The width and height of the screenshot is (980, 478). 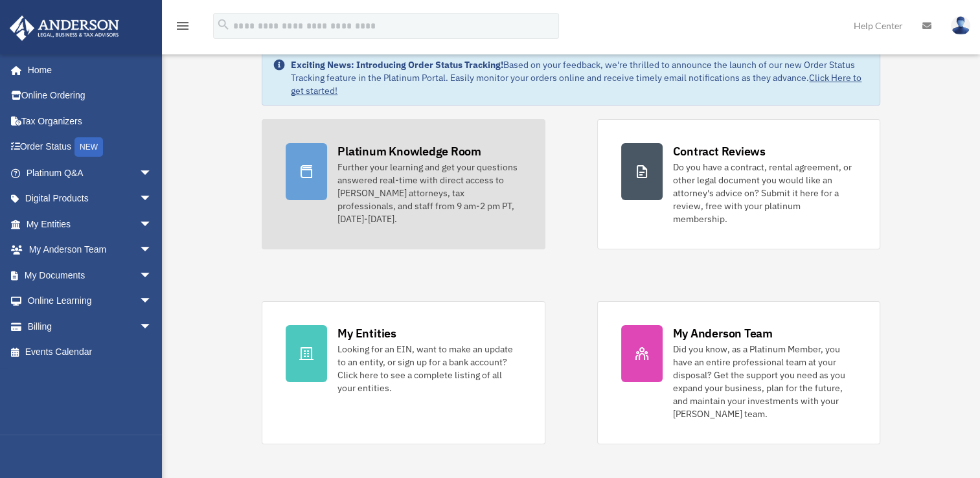 What do you see at coordinates (580, 78) in the screenshot?
I see `div: Based on your feedback, we're thrilled to announce the launch of our new Order Status Tracking fe...` at bounding box center [580, 78].